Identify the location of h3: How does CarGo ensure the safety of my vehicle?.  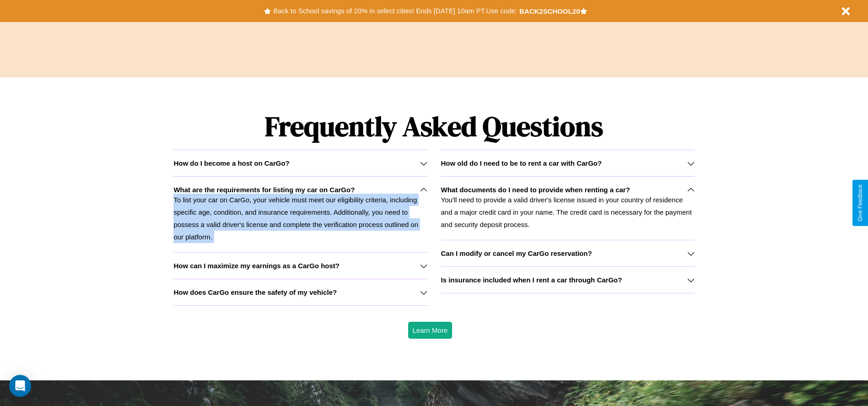
(255, 292).